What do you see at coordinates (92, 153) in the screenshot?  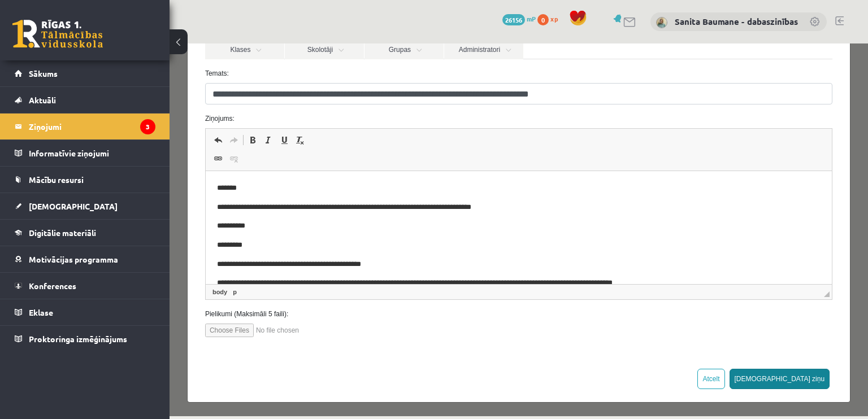 I see `legend: Informatīvie ziņojumi` at bounding box center [92, 153].